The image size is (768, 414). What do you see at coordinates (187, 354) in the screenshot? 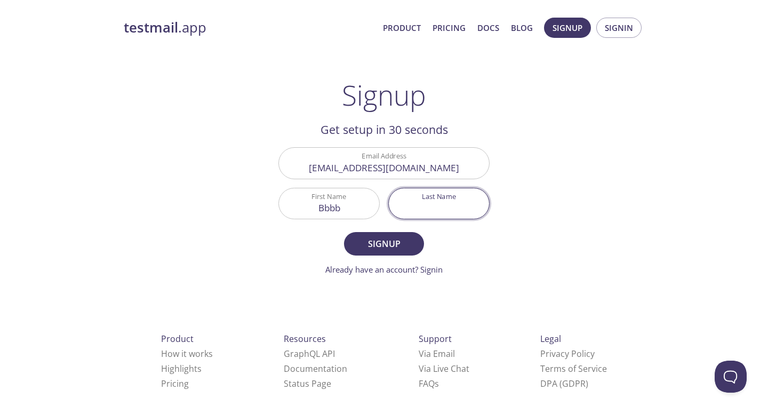
I see `a: How it works` at bounding box center [187, 354].